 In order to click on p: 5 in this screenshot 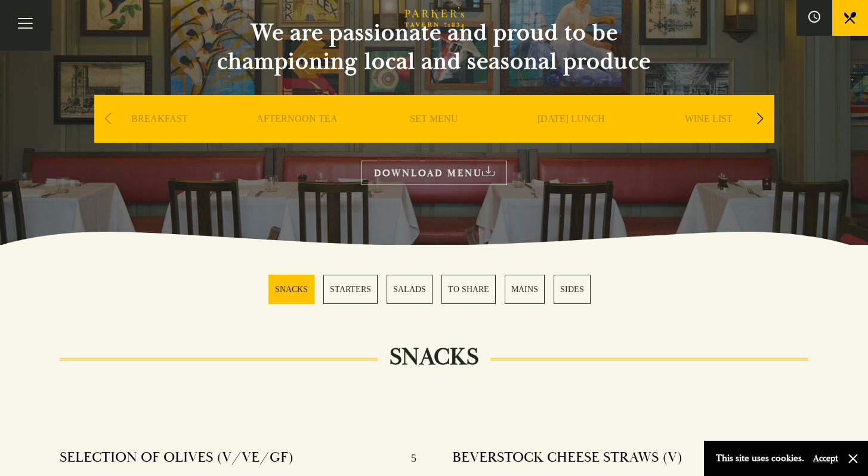, I will do `click(407, 458)`.